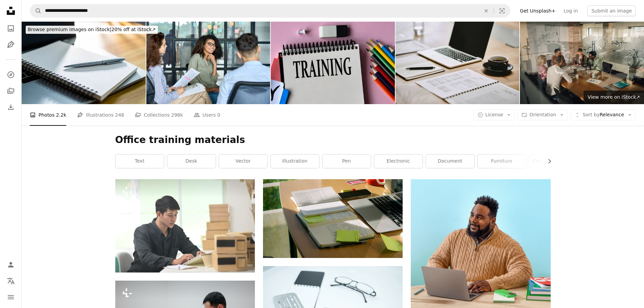 This screenshot has height=308, width=644. Describe the element at coordinates (571, 11) in the screenshot. I see `a: Log in` at that location.